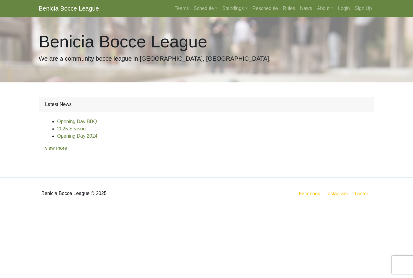  What do you see at coordinates (56, 148) in the screenshot?
I see `a: view more` at bounding box center [56, 148].